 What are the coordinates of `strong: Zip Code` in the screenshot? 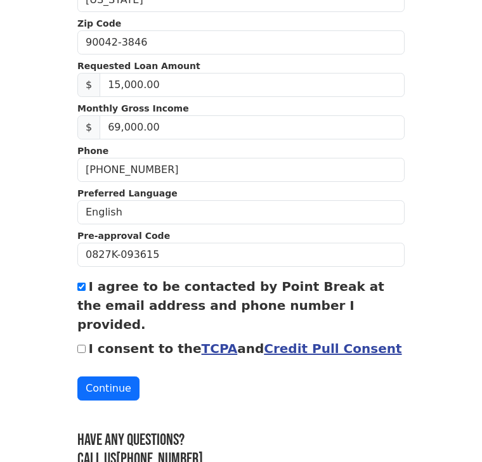 It's located at (99, 23).